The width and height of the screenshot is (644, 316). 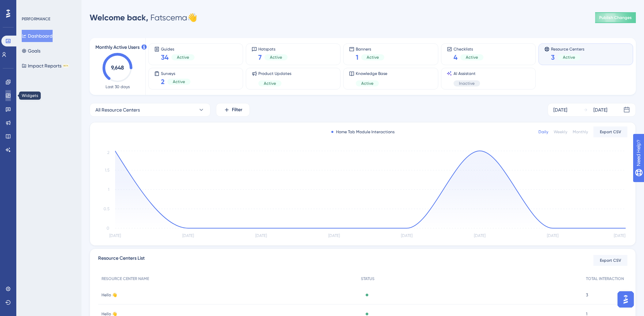 What do you see at coordinates (456, 57) in the screenshot?
I see `span: 4` at bounding box center [456, 57].